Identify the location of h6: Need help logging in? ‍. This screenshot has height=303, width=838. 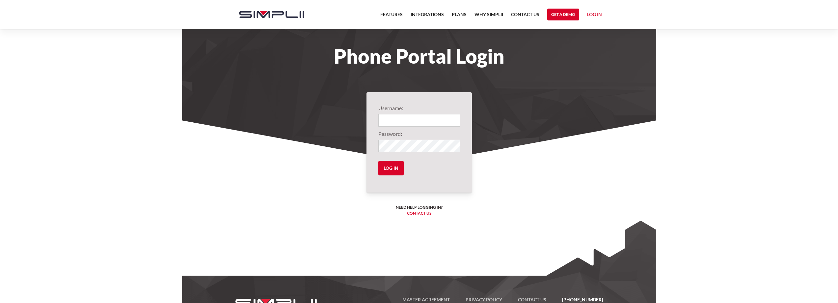
(419, 210).